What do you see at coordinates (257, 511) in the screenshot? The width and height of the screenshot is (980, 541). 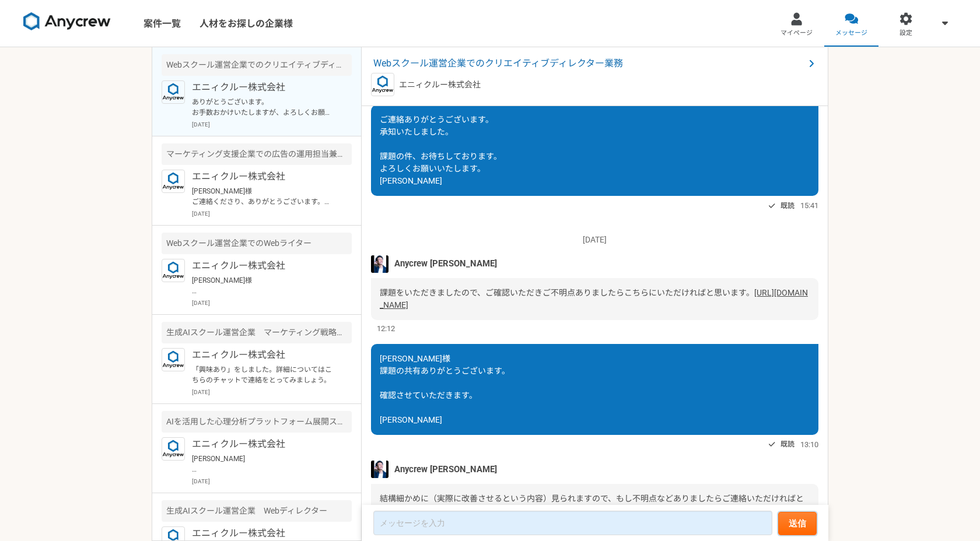 I see `div: 生成AIスクール運営企業 Webディレクター` at bounding box center [257, 511].